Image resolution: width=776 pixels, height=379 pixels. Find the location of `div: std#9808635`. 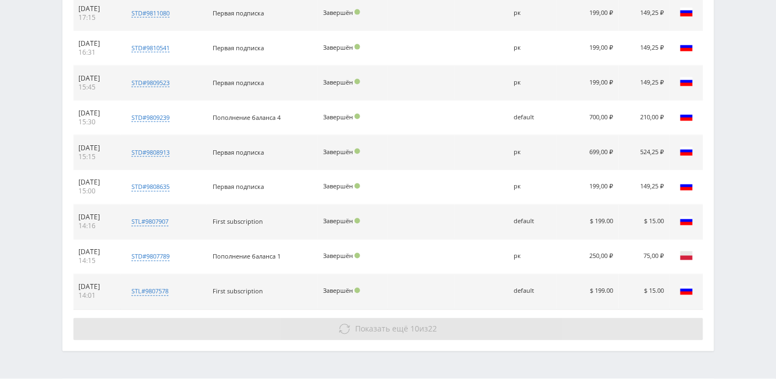

div: std#9808635 is located at coordinates (150, 187).